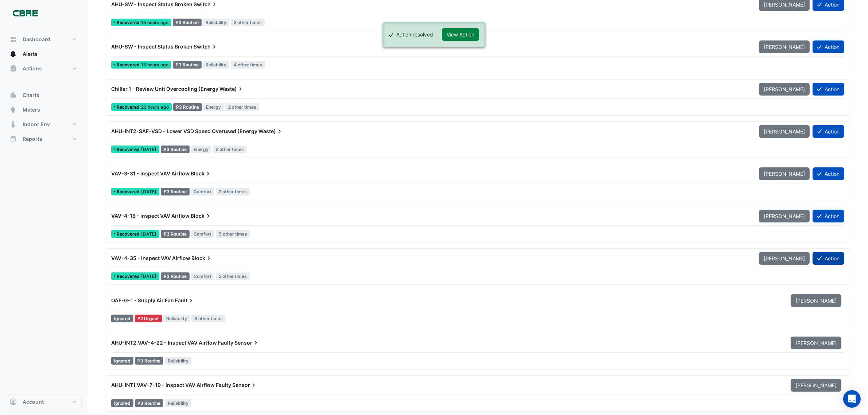  Describe the element at coordinates (32, 69) in the screenshot. I see `span: Actions` at that location.